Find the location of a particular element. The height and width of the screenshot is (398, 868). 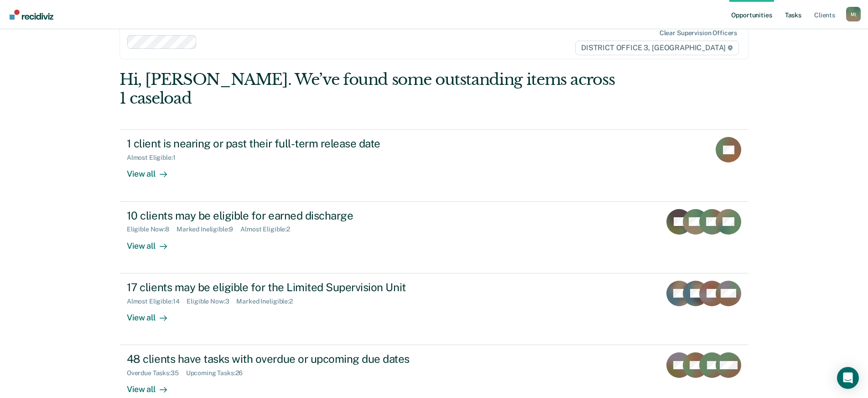

div: Eligible Now : 3 is located at coordinates (211, 301).